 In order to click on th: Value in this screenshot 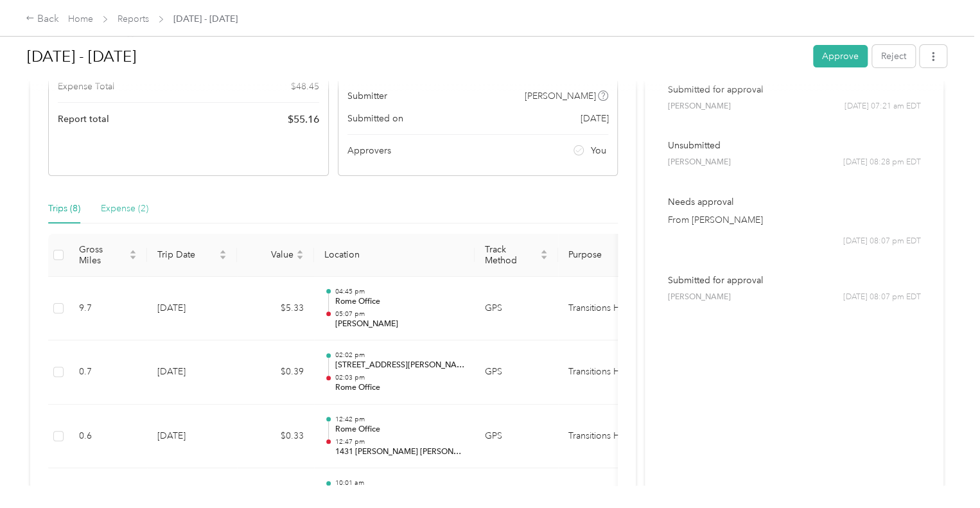, I will do `click(276, 255)`.